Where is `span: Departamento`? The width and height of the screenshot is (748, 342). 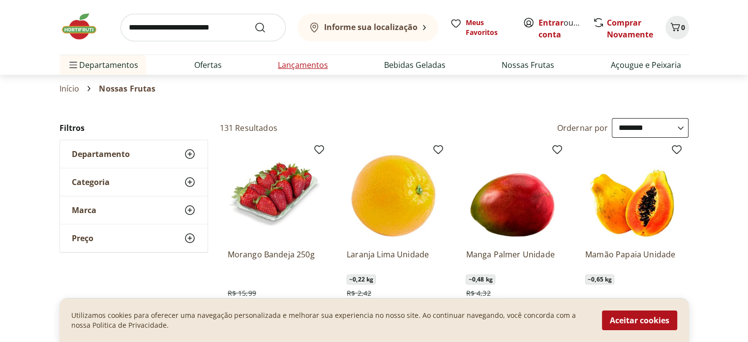
span: Departamento is located at coordinates (101, 154).